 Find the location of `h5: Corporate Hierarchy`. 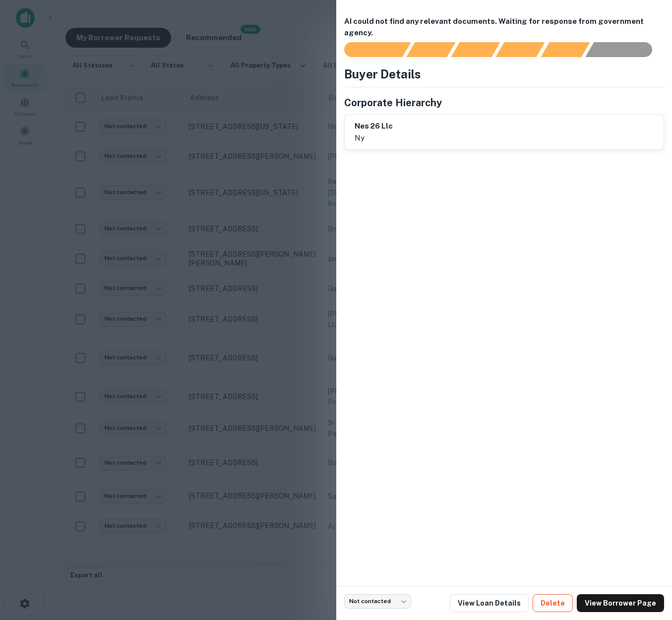

h5: Corporate Hierarchy is located at coordinates (393, 103).